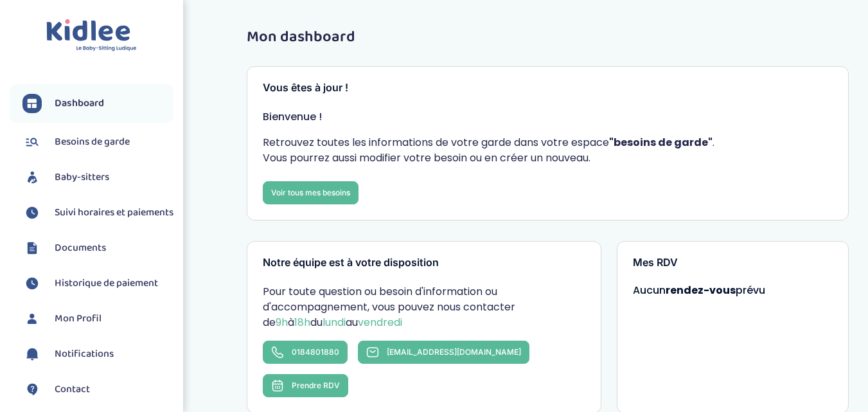 This screenshot has height=412, width=868. Describe the element at coordinates (98, 284) in the screenshot. I see `a: Historique de paiement` at that location.